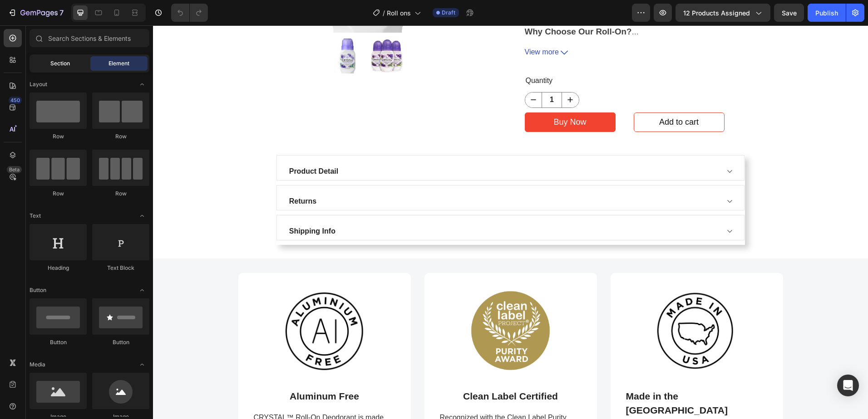  I want to click on h3: Why Choose Our Roll-On?, so click(426, 6).